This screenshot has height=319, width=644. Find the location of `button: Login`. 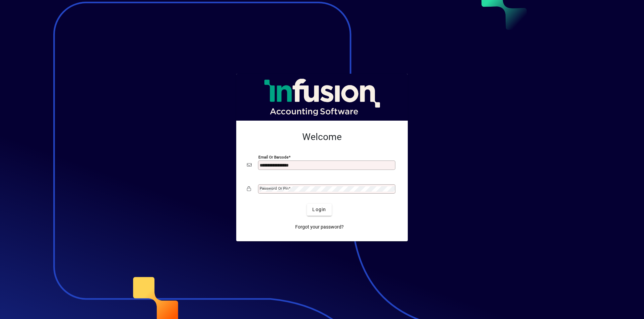

button: Login is located at coordinates (319, 210).